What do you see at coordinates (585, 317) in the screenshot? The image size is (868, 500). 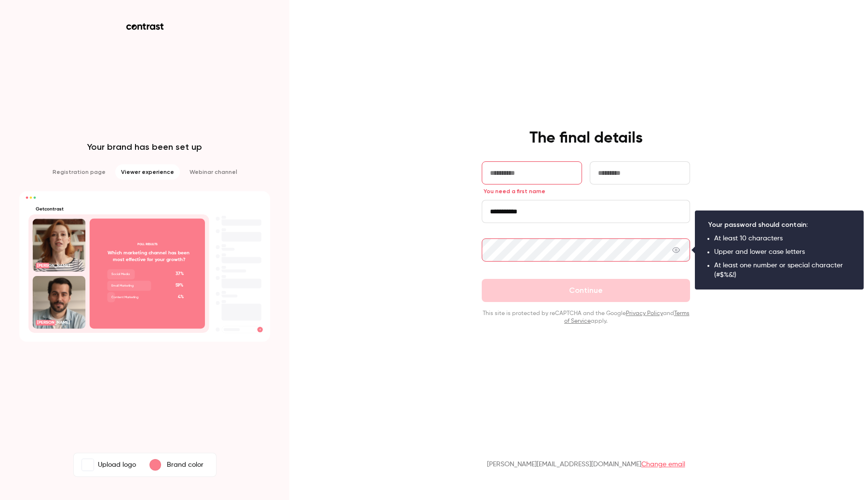 I see `p: This site is protected by reCAPTCHA and the Google and apply.` at bounding box center [585, 317].